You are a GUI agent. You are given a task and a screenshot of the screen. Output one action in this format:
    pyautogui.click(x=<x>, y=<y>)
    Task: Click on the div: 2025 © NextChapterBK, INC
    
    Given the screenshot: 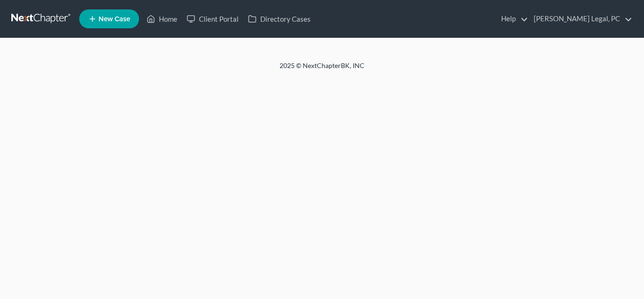 What is the action you would take?
    pyautogui.click(x=322, y=70)
    